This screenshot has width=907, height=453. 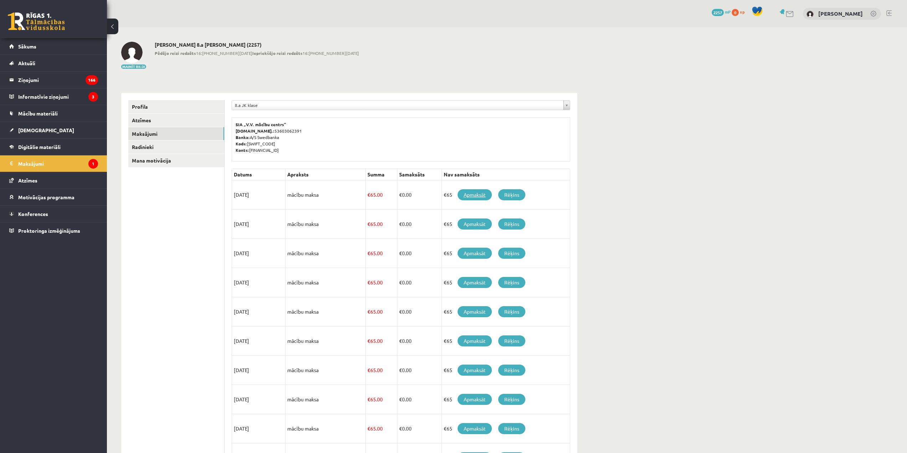 What do you see at coordinates (728, 12) in the screenshot?
I see `span: mP` at bounding box center [728, 12].